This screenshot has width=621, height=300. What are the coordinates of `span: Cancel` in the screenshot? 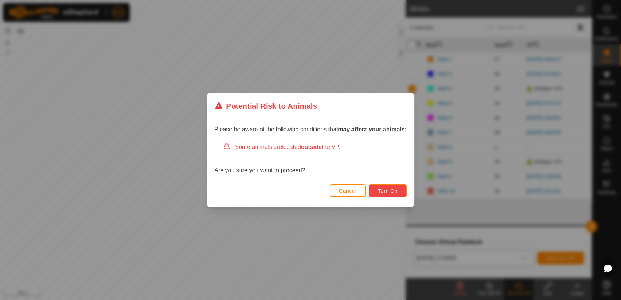 It's located at (347, 191).